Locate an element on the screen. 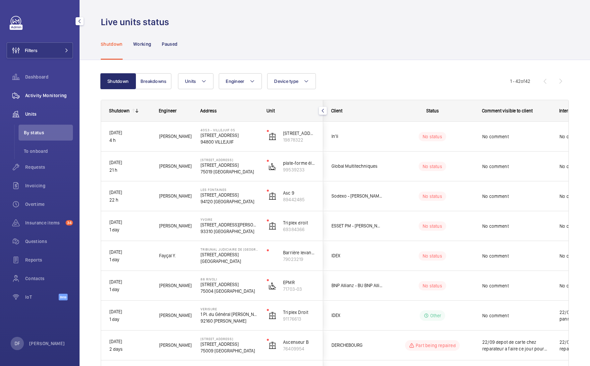  p: Verisure is located at coordinates (229, 309).